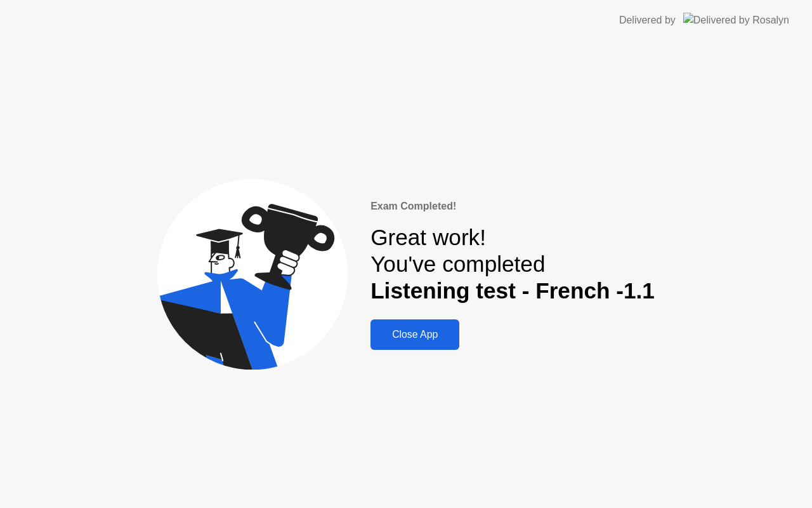  I want to click on button: Close App, so click(415, 335).